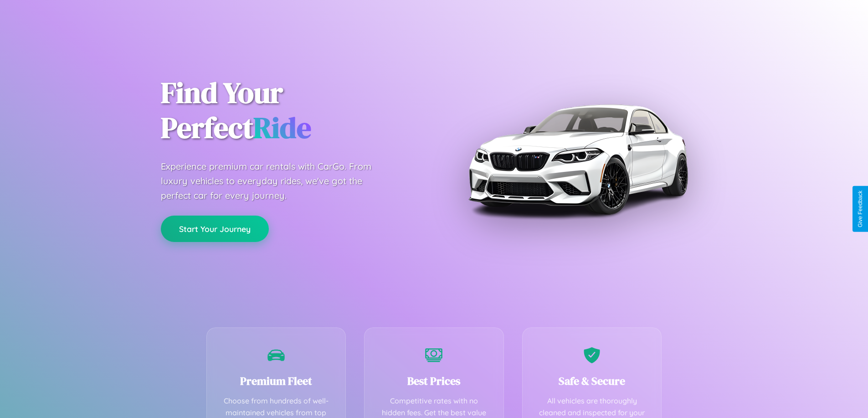 The image size is (868, 418). I want to click on h1: Find Your Perfect, so click(290, 111).